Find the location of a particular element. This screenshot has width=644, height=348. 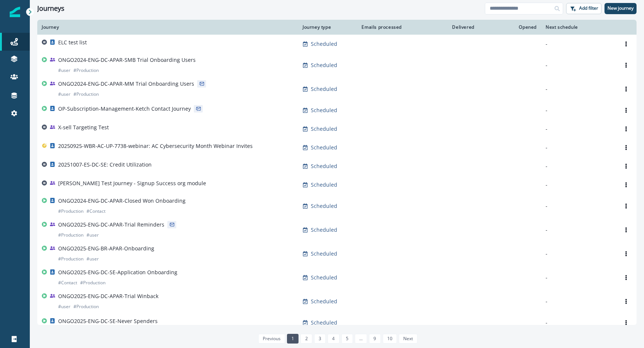

a: 20251007-ES-DC-SE: Credit UtilizationScheduled--Options is located at coordinates (337, 166).